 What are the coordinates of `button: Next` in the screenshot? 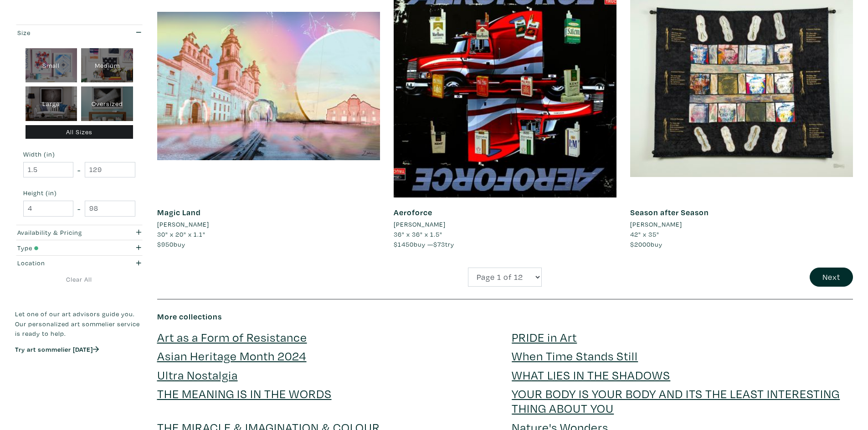 It's located at (831, 277).